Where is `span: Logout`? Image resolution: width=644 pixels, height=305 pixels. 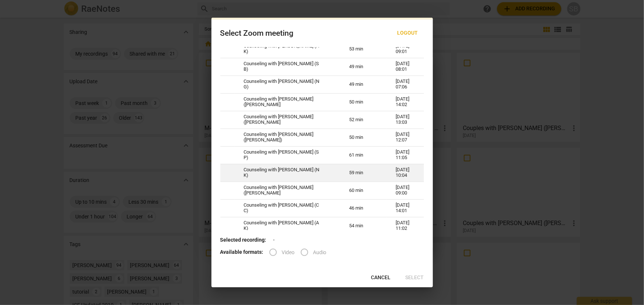
span: Logout is located at coordinates (408, 33).